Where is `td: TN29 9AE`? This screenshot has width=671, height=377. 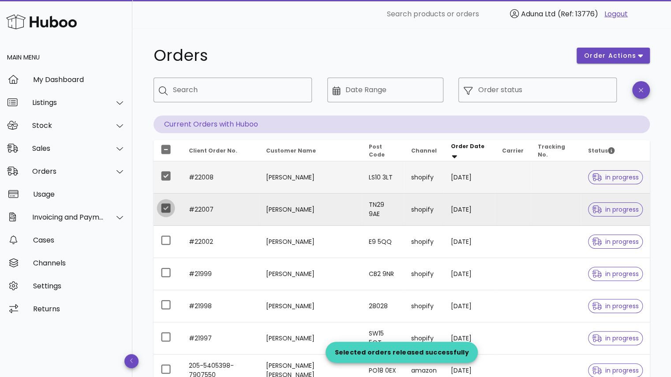
td: TN29 9AE is located at coordinates (382, 210).